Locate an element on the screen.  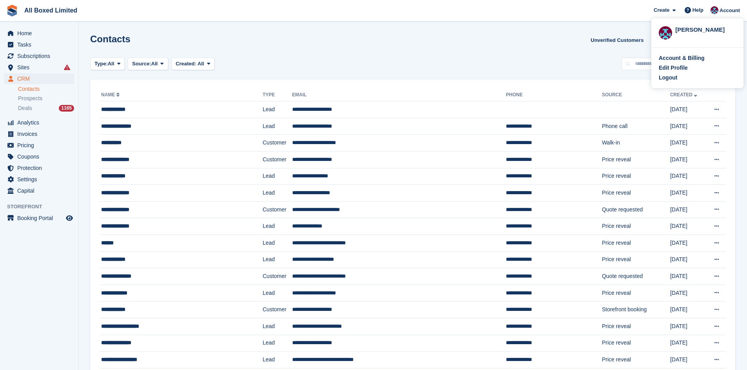
button: Source: All is located at coordinates (148, 64).